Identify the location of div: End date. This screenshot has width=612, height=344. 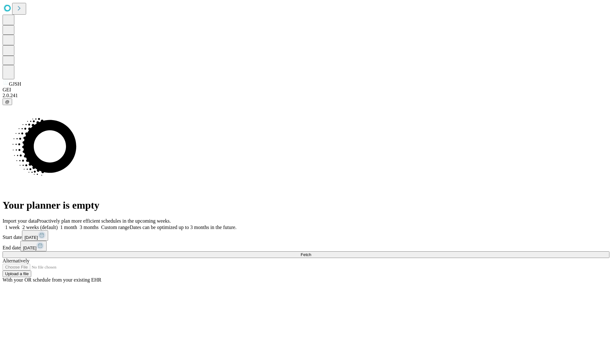
(306, 246).